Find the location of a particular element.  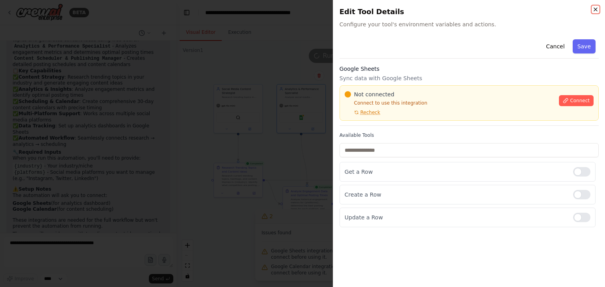

button: Cancel is located at coordinates (555, 46).